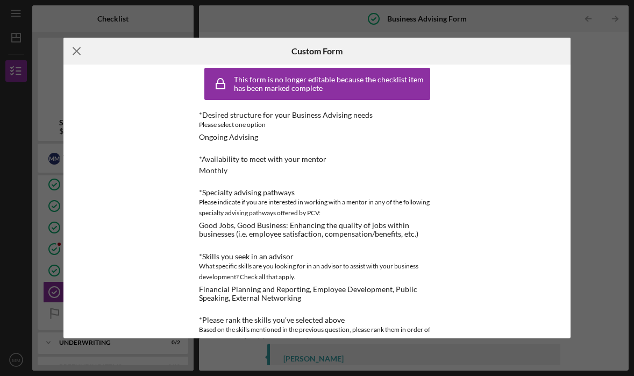 The width and height of the screenshot is (634, 376). What do you see at coordinates (317, 193) in the screenshot?
I see `div: *Specialty advising pathways` at bounding box center [317, 193].